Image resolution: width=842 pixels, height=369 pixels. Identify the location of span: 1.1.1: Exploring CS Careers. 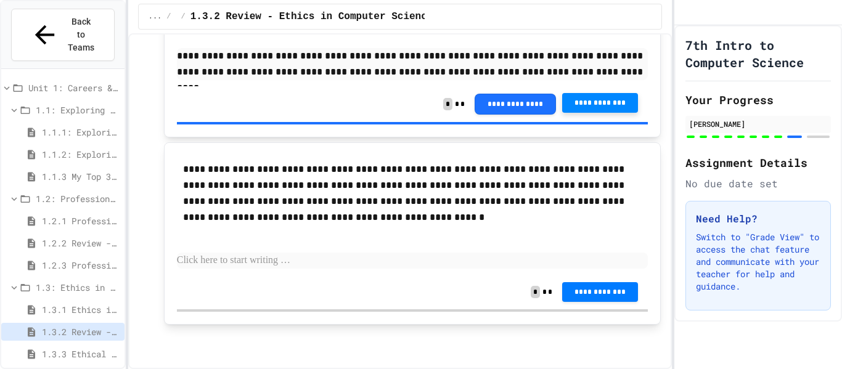
(81, 132).